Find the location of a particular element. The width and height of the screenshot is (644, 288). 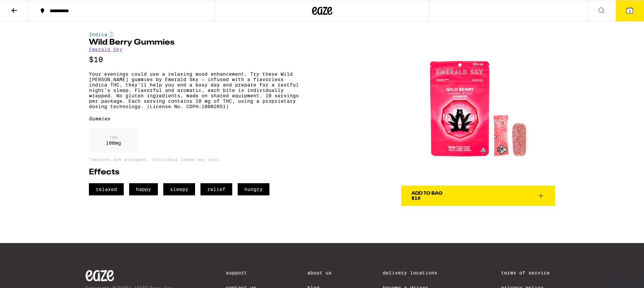

div: Indica is located at coordinates (194, 35).